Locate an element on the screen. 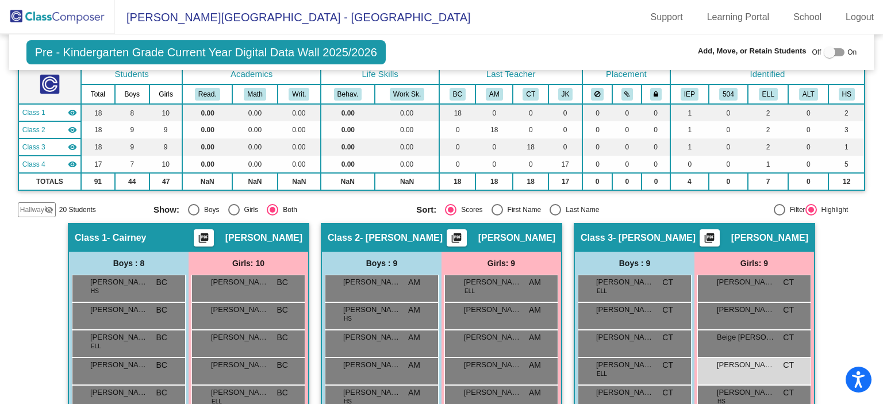 Image resolution: width=883 pixels, height=404 pixels. button: CT is located at coordinates (530, 94).